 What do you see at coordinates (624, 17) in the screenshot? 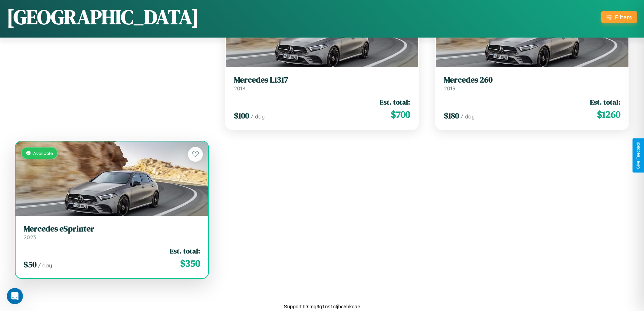
I see `div: Filters` at bounding box center [624, 17].